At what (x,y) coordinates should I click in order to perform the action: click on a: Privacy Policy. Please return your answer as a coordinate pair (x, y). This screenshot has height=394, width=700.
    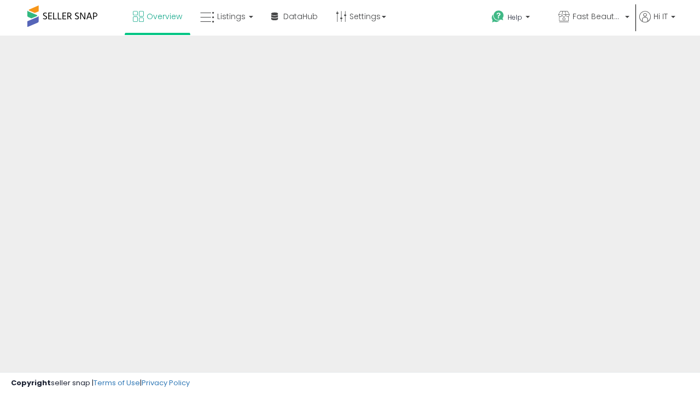
    Looking at the image, I should click on (166, 382).